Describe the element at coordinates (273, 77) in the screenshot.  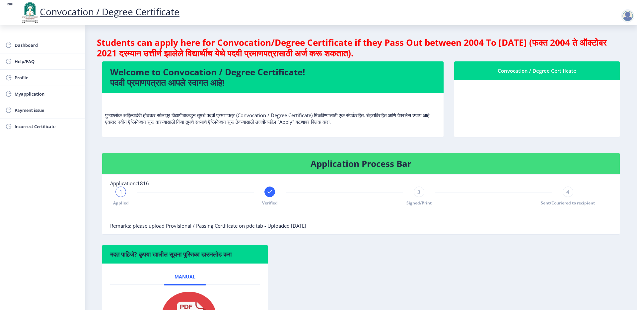
I see `h4: Welcome to Convocation / Degree Certificate! पदवी प्रमाणपत्रात आपले स्वागत आहे!` at that location.